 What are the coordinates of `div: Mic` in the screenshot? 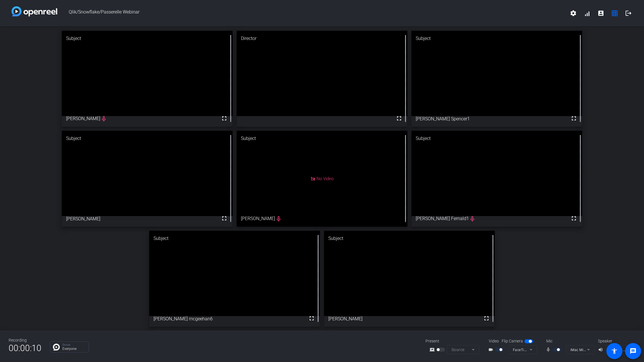 It's located at (569, 341).